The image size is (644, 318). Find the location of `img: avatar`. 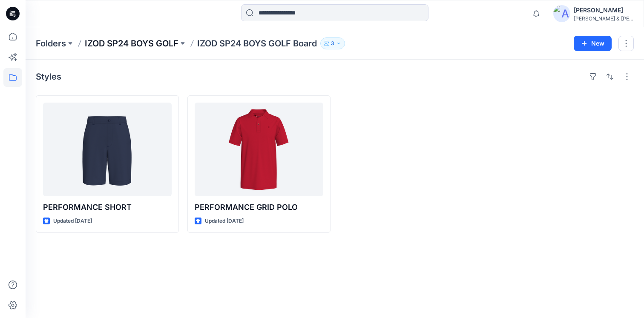

img: avatar is located at coordinates (562, 13).